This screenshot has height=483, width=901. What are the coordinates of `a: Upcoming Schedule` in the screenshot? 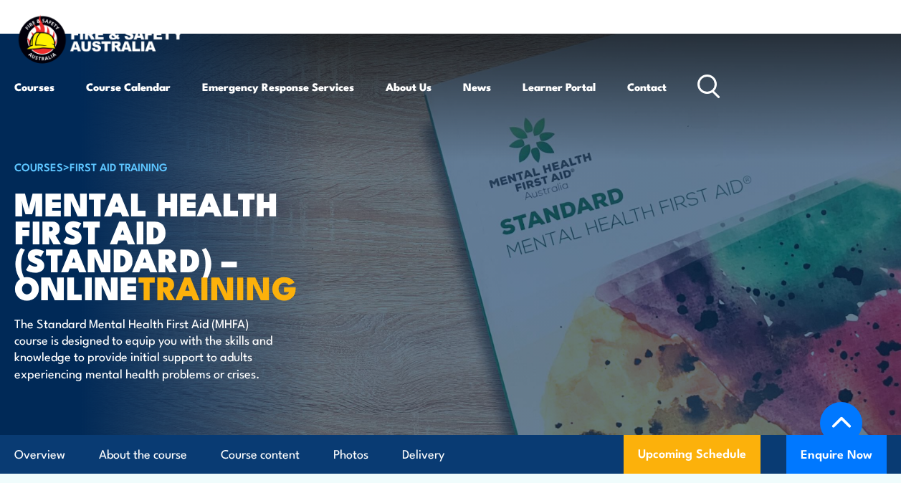 It's located at (692, 454).